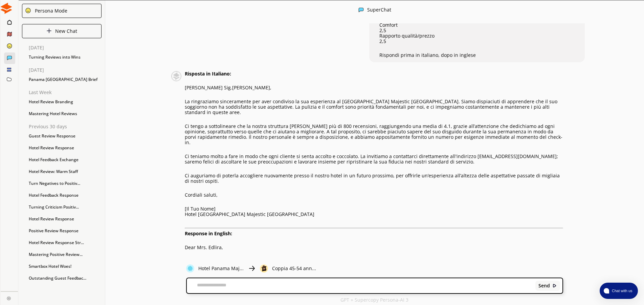 This screenshot has height=305, width=644. Describe the element at coordinates (544, 285) in the screenshot. I see `b: Send` at that location.